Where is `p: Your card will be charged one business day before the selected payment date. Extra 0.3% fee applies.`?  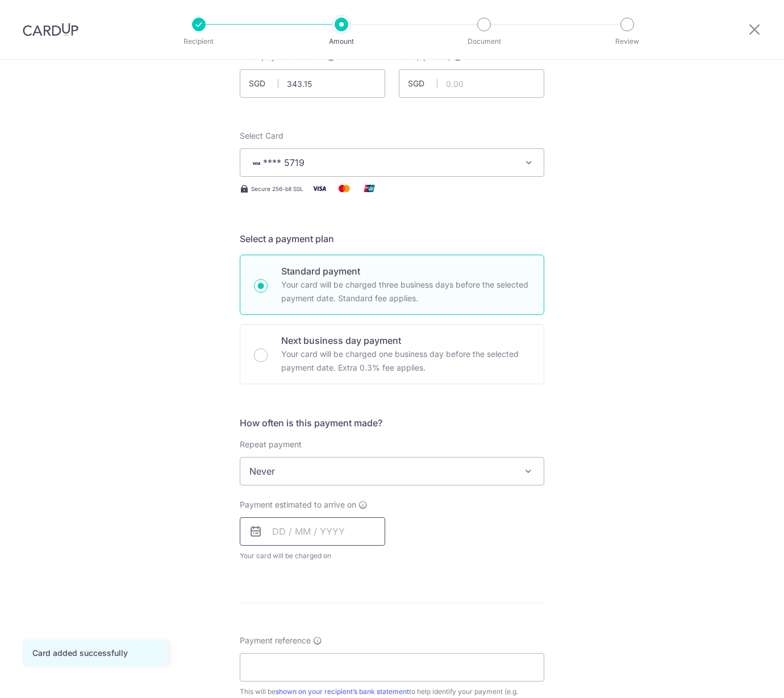
p: Your card will be charged one business day before the selected payment date. Extra 0.3% fee applies. is located at coordinates (406, 361).